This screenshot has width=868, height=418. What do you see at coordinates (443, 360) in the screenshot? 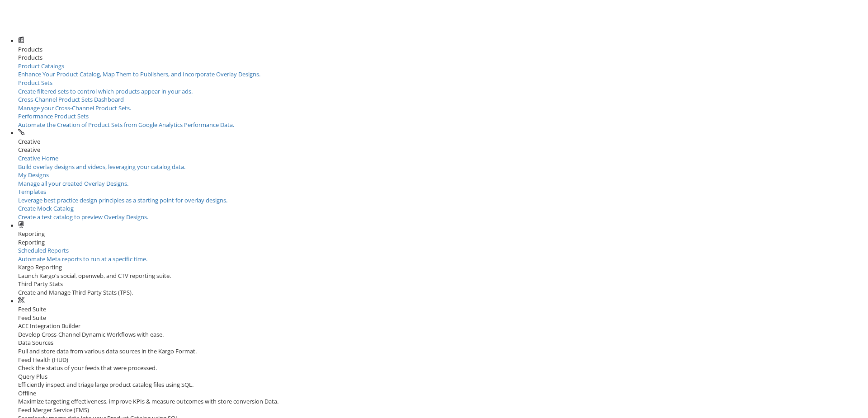
I see `div: Feed Health (HUD)` at bounding box center [443, 360].